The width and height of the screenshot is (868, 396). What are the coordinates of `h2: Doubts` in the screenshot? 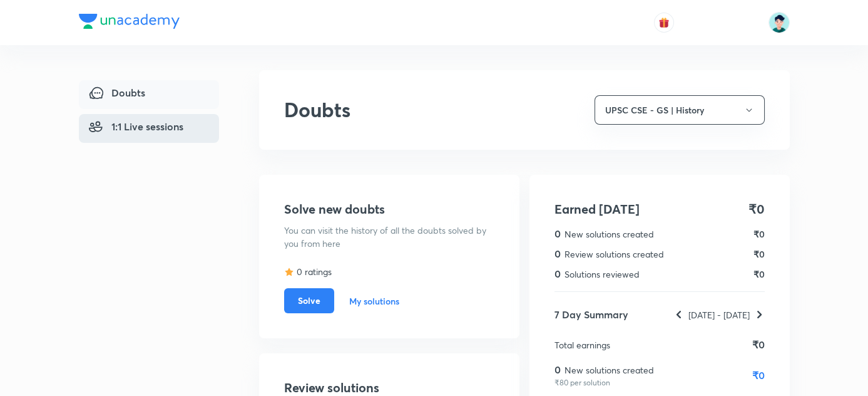 It's located at (317, 109).